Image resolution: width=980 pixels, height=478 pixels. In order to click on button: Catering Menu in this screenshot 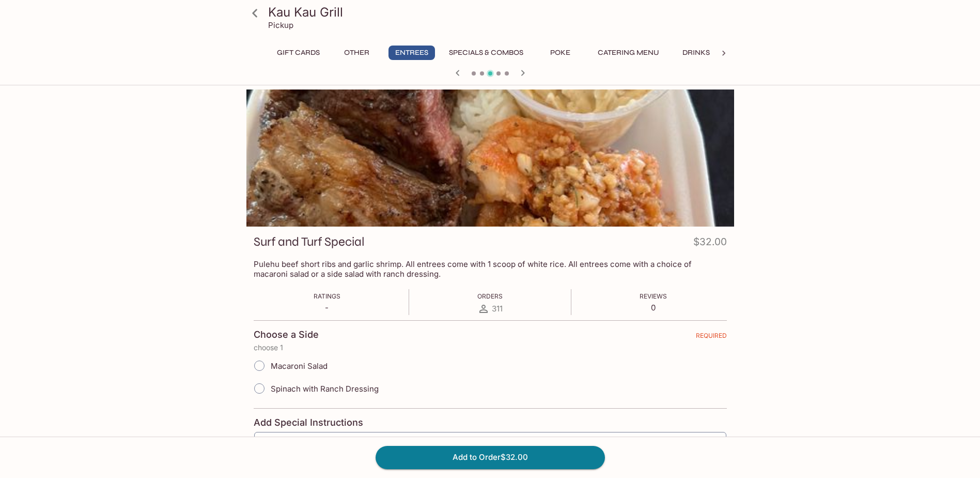, I will do `click(628, 53)`.